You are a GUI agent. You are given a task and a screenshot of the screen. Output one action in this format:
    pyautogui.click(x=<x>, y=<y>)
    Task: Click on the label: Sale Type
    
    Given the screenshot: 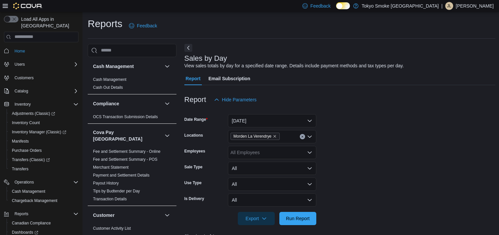 What is the action you would take?
    pyautogui.click(x=193, y=167)
    